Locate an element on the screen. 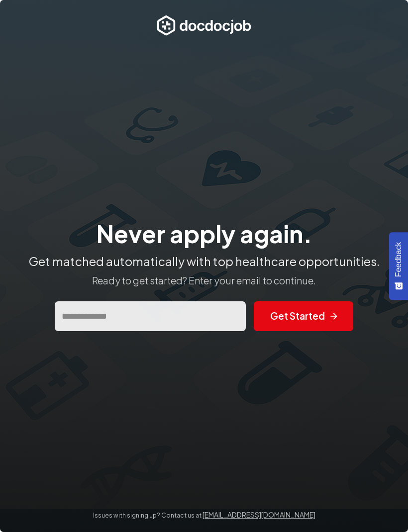 The height and width of the screenshot is (532, 408). h5: Get matched automatically with top healthcare opportunities. is located at coordinates (204, 261).